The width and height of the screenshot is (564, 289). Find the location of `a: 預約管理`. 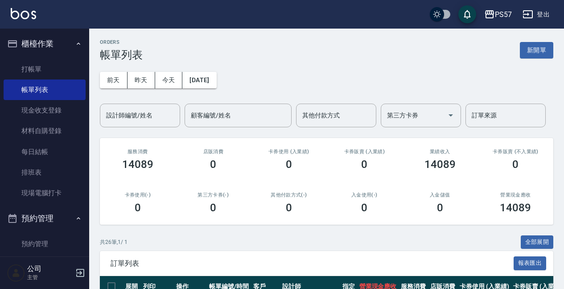

a: 預約管理 is located at coordinates (45, 244).